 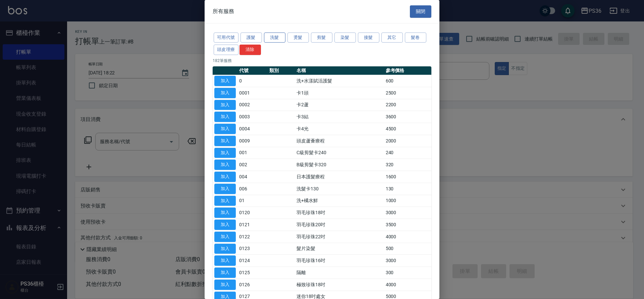 I want to click on td: 髮片染髮, so click(x=339, y=249).